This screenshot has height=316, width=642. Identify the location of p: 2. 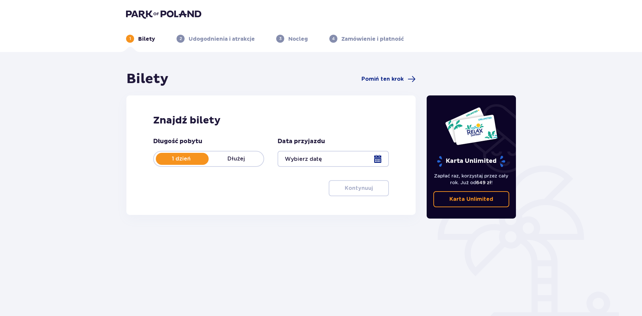
(180, 39).